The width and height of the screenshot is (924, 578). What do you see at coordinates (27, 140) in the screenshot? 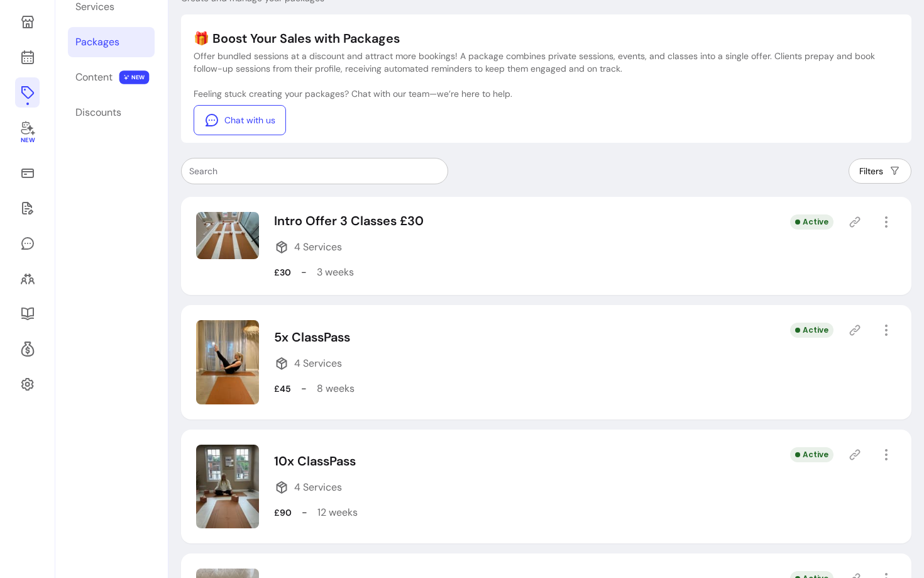
I see `span: New` at bounding box center [27, 140].